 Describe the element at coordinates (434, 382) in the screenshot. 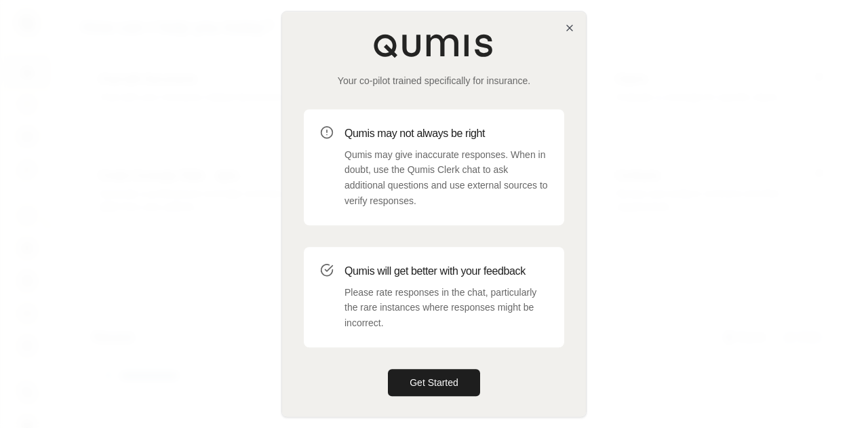

I see `button: Get Started` at that location.